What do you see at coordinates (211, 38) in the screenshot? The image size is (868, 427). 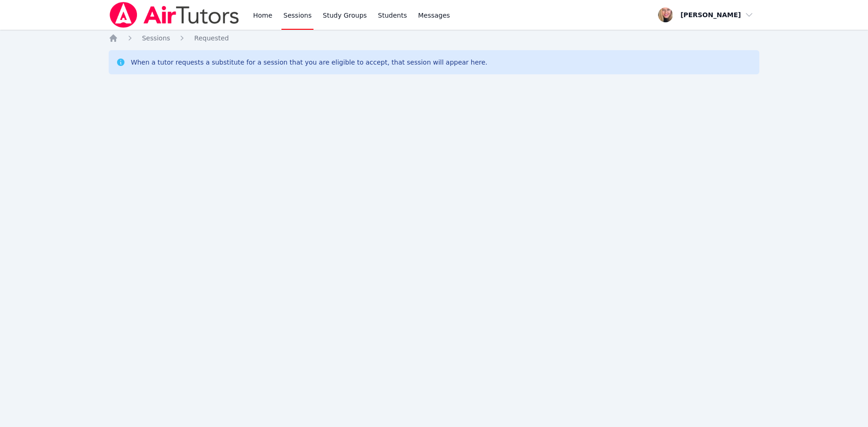 I see `a: Requested` at bounding box center [211, 38].